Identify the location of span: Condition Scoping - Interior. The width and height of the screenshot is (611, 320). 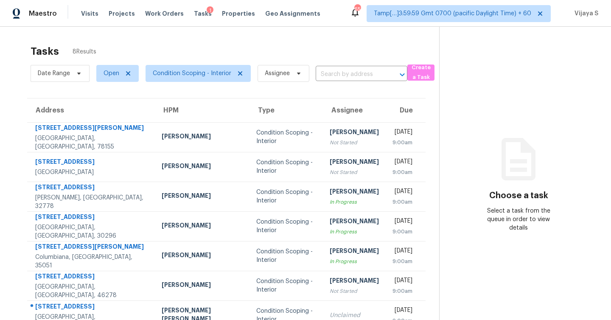
(192, 73).